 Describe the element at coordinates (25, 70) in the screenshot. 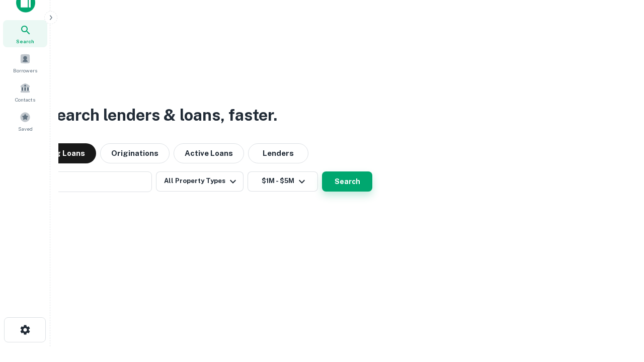

I see `span: Borrowers` at that location.